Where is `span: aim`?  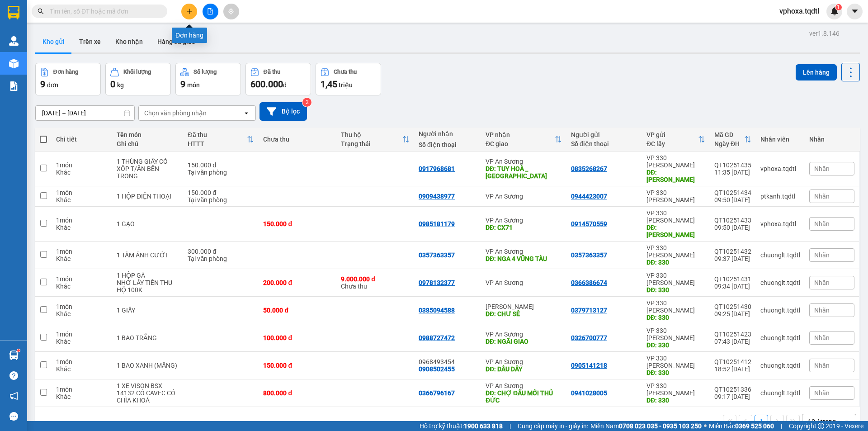 span: aim is located at coordinates (231, 11).